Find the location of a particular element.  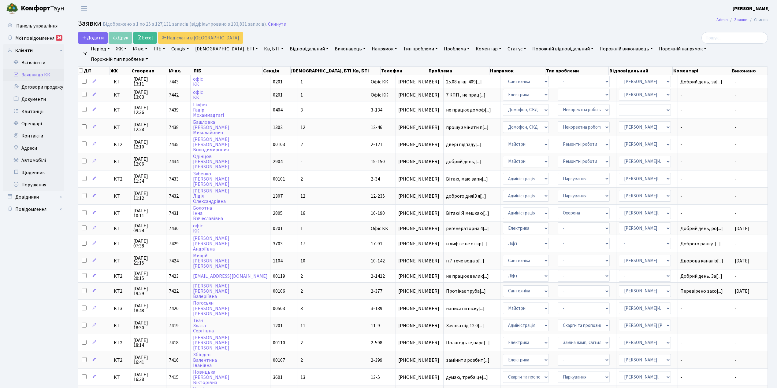

span: 1 is located at coordinates (302, 95).